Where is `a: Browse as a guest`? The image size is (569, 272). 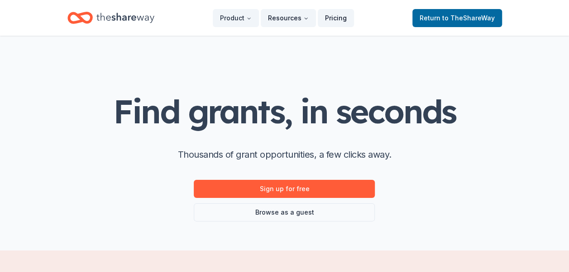 a: Browse as a guest is located at coordinates (284, 213).